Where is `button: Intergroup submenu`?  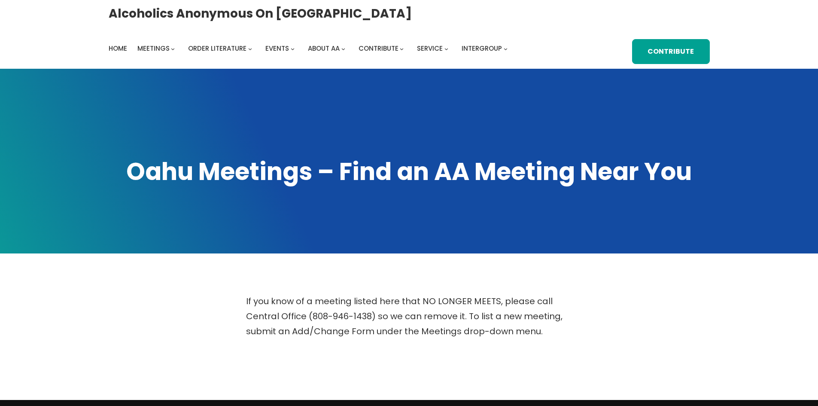 button: Intergroup submenu is located at coordinates (506, 48).